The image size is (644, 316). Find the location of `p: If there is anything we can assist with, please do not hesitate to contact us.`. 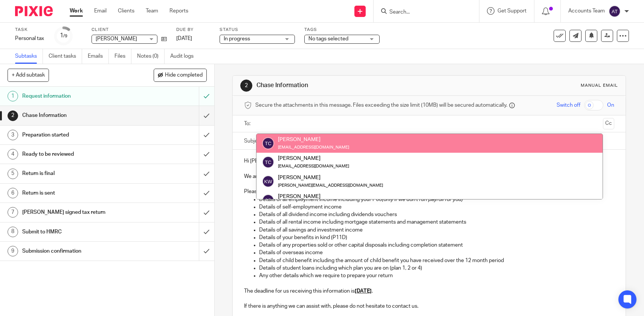

p: If there is anything we can assist with, please do not hesitate to contact us. is located at coordinates (429, 306).